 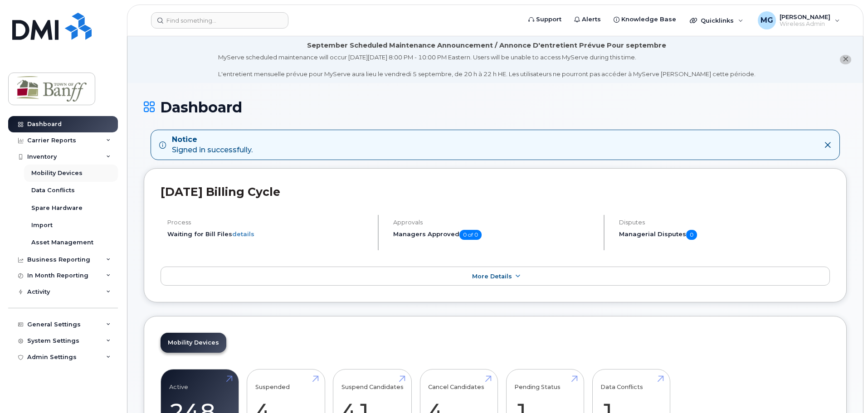 I want to click on li: Waiting for Bill Files, so click(x=269, y=234).